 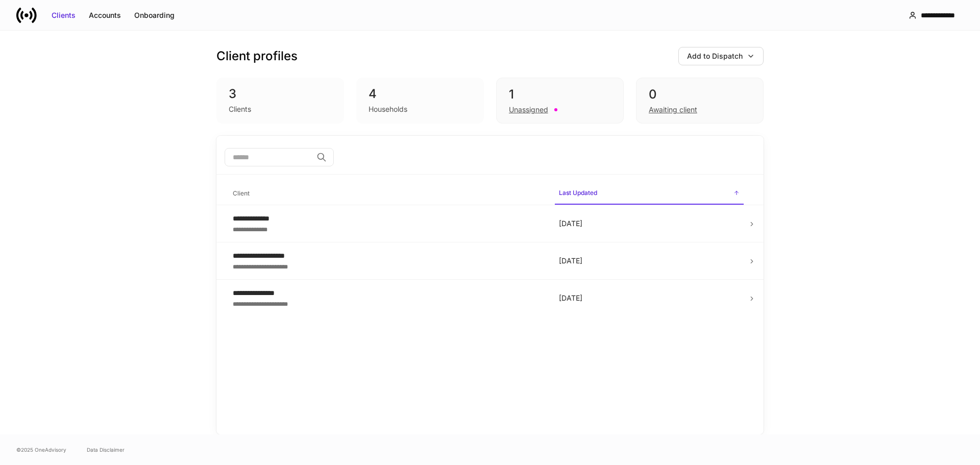 What do you see at coordinates (63, 16) in the screenshot?
I see `button: Clients` at bounding box center [63, 16].